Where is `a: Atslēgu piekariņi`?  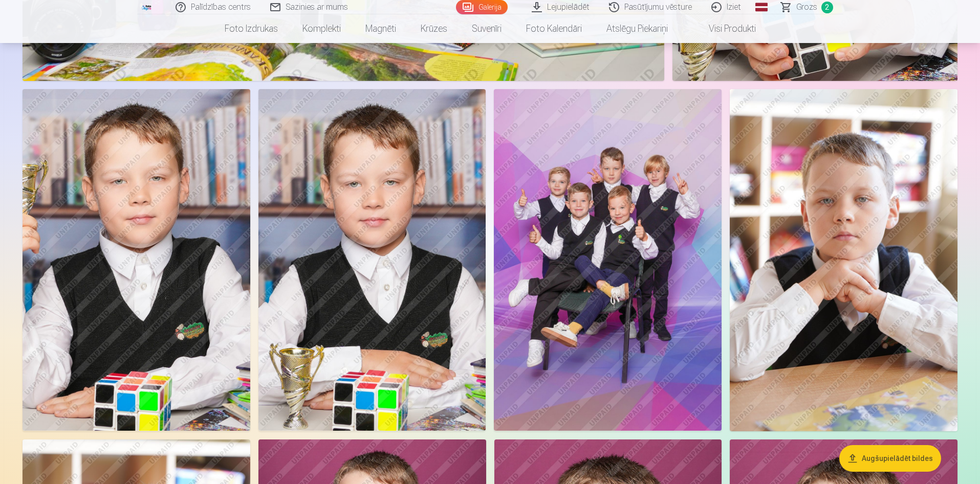 a: Atslēgu piekariņi is located at coordinates (637, 29).